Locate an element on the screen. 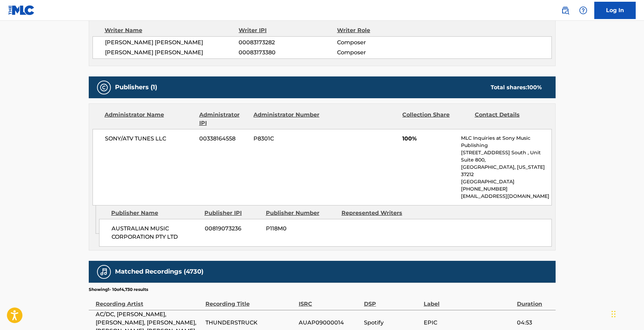 The height and width of the screenshot is (330, 644). span: P118M0 is located at coordinates (301, 228).